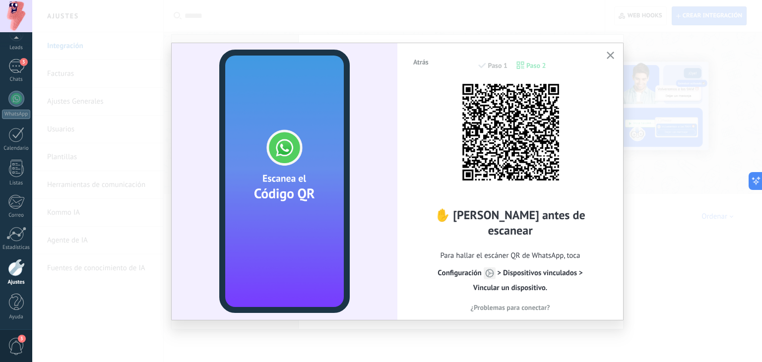 The width and height of the screenshot is (762, 362). I want to click on div: Correo, so click(16, 215).